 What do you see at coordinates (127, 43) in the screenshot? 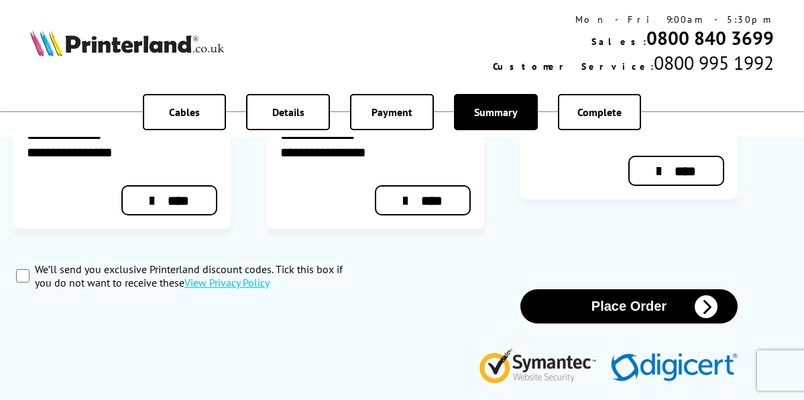
I see `img: Printerland Logo` at bounding box center [127, 43].